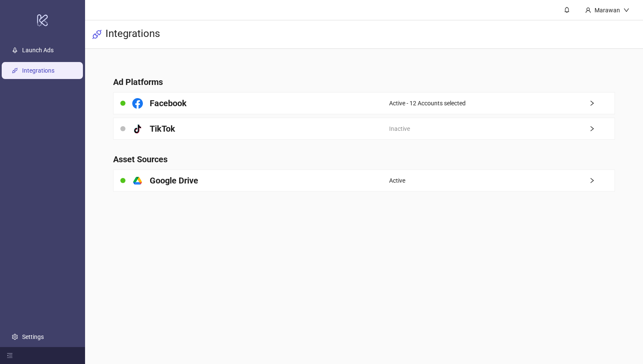 The image size is (643, 364). What do you see at coordinates (10, 356) in the screenshot?
I see `span: menu-fold` at bounding box center [10, 356].